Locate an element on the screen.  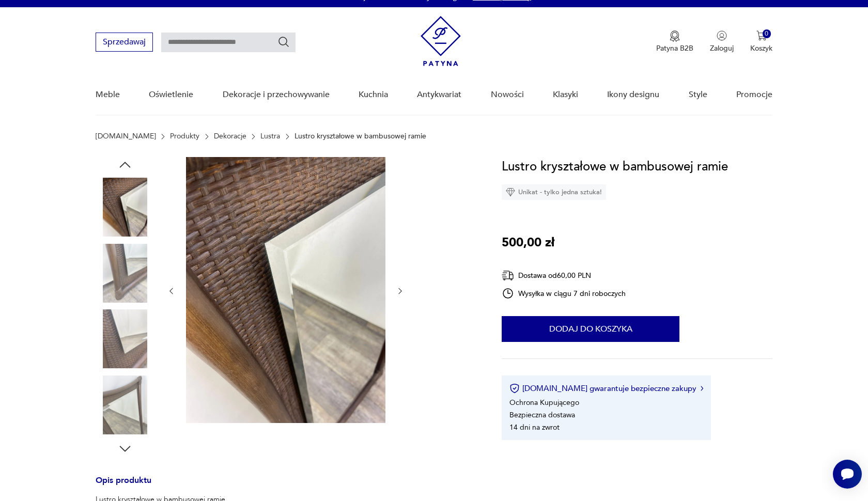
li: 14 dni na zwrot is located at coordinates (534, 427).